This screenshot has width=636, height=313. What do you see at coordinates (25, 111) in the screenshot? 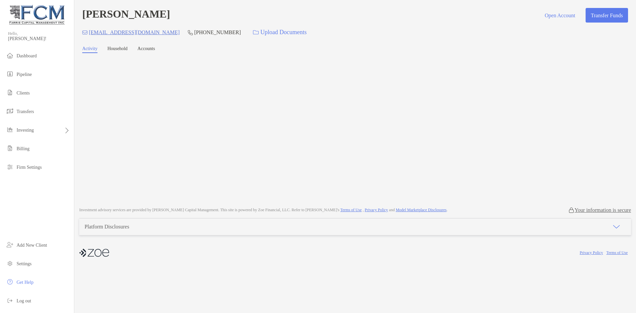
I see `span: Transfers` at bounding box center [25, 111].